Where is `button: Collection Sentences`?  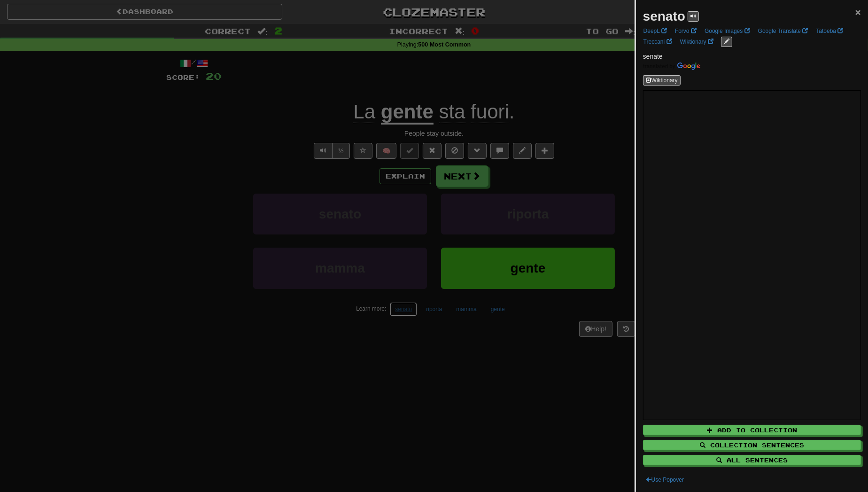 button: Collection Sentences is located at coordinates (752, 445).